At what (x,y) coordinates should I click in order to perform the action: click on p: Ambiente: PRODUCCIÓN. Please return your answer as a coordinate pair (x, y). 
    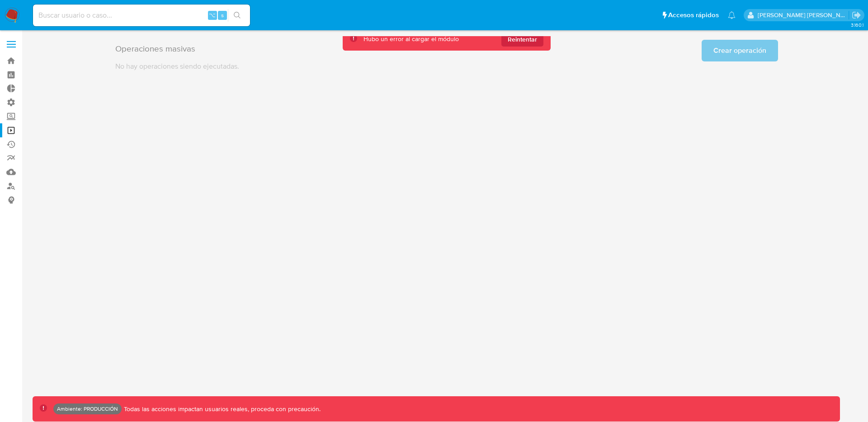
    Looking at the image, I should click on (87, 409).